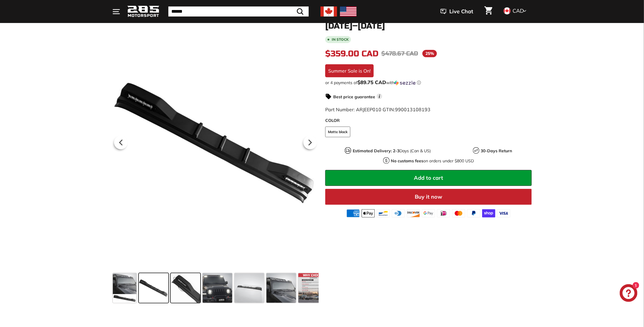  What do you see at coordinates (376, 151) in the screenshot?
I see `strong: Estimated Delivery: 2-3` at bounding box center [376, 151].